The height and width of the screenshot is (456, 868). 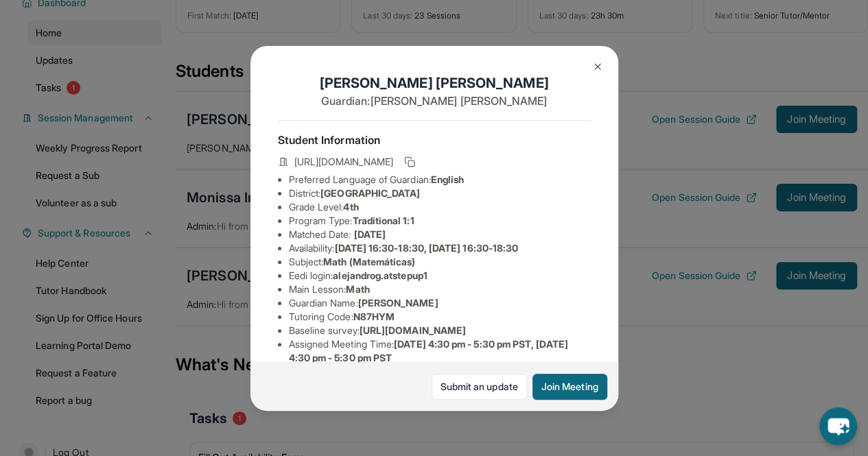 What do you see at coordinates (440, 331) in the screenshot?
I see `li: Baseline survey :` at bounding box center [440, 331].